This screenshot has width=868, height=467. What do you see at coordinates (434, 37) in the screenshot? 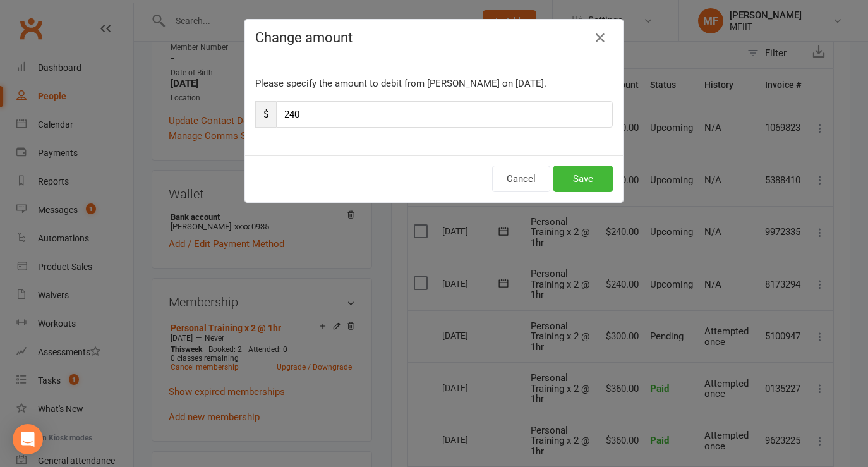
I see `h4: Change amount` at bounding box center [434, 37].